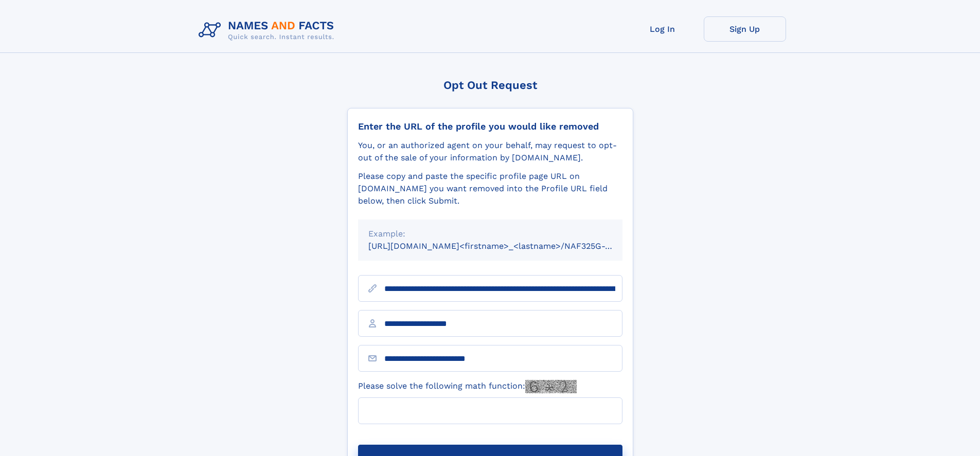 The height and width of the screenshot is (456, 980). What do you see at coordinates (269, 31) in the screenshot?
I see `img: Logo Names and Facts` at bounding box center [269, 31].